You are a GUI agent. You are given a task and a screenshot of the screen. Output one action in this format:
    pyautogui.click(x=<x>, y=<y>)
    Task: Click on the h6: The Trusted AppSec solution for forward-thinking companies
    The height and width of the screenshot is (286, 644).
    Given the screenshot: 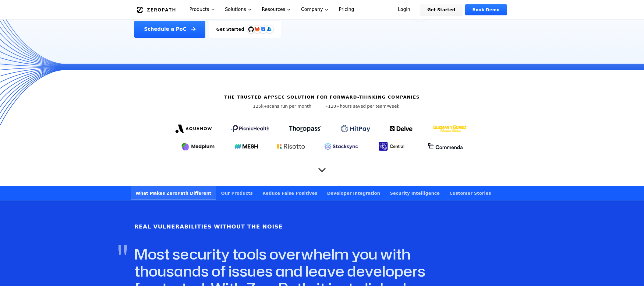 What is the action you would take?
    pyautogui.click(x=322, y=97)
    